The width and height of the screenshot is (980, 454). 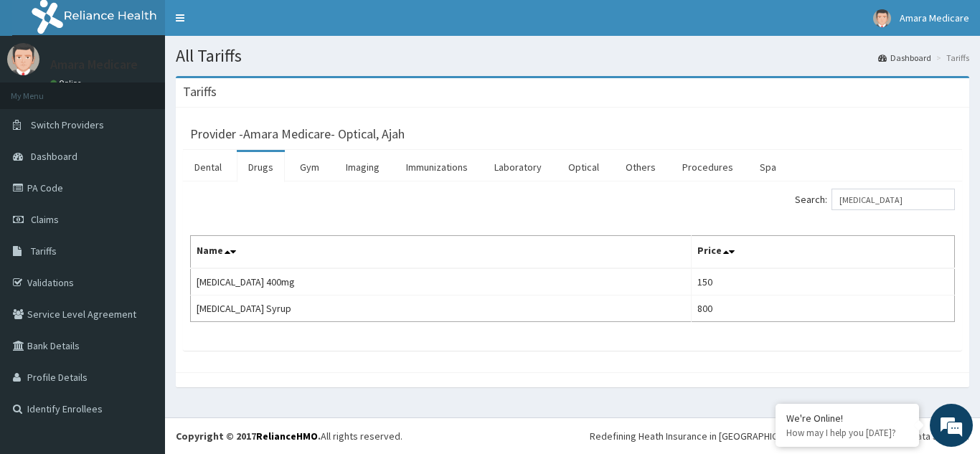 What do you see at coordinates (437, 167) in the screenshot?
I see `a: Immunizations` at bounding box center [437, 167].